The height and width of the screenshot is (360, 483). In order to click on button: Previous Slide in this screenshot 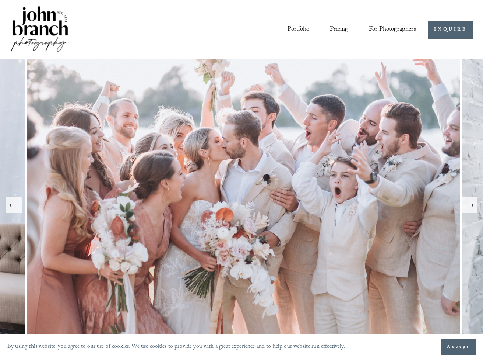, I will do `click(14, 205)`.